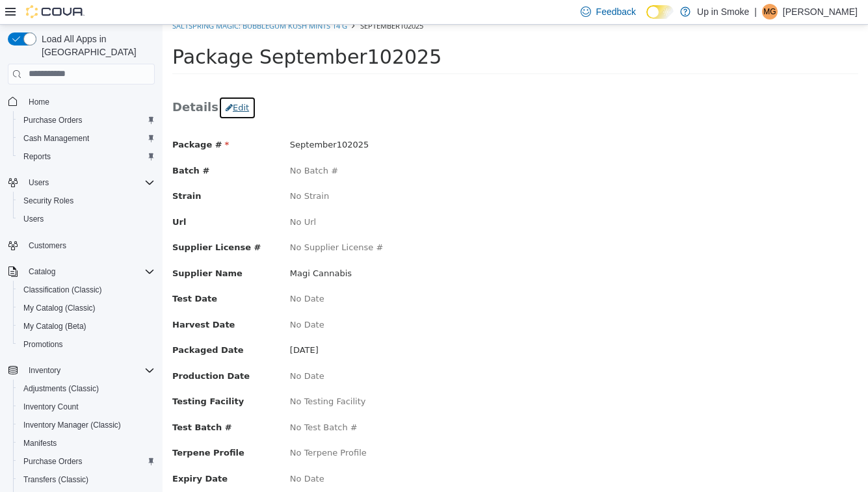 This screenshot has height=492, width=868. I want to click on a: Transfers (Classic), so click(56, 480).